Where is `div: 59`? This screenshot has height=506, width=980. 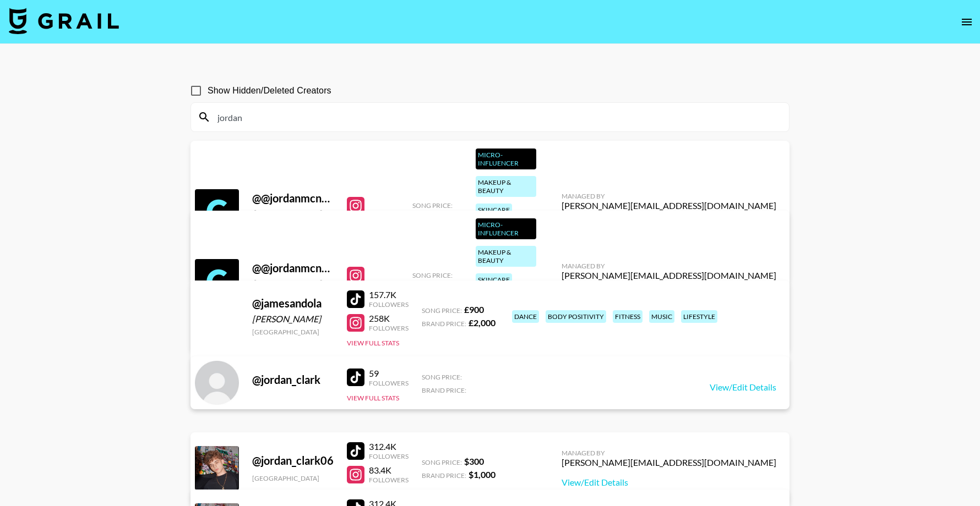
div: 59 is located at coordinates (389, 374).